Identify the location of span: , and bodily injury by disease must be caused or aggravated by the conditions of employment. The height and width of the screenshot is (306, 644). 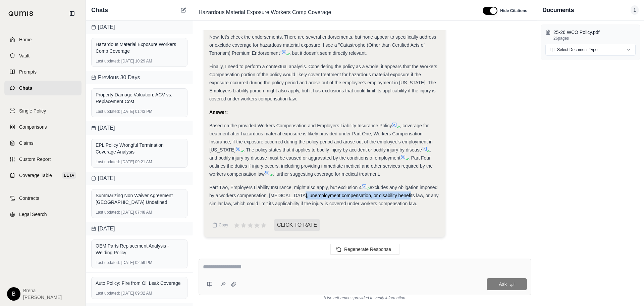
(320, 154).